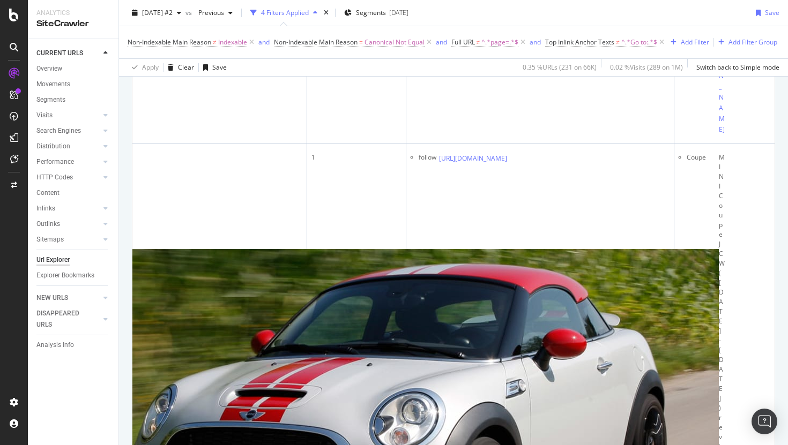 The height and width of the screenshot is (445, 788). I want to click on div: Movements, so click(53, 84).